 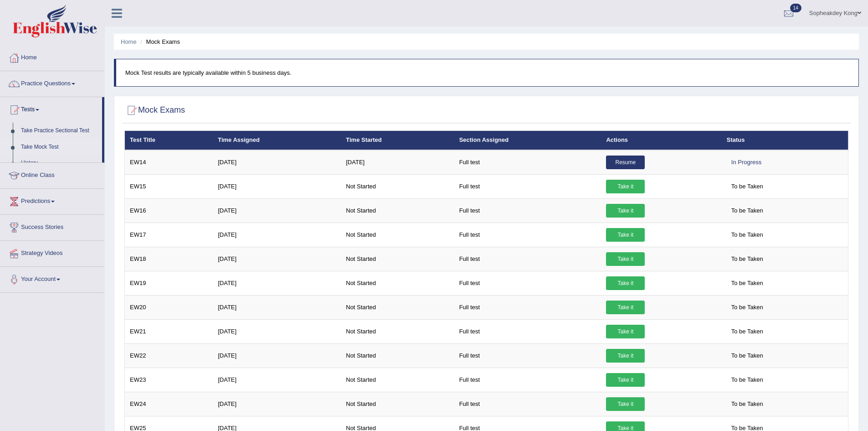 I want to click on div: In Progress, so click(x=746, y=162).